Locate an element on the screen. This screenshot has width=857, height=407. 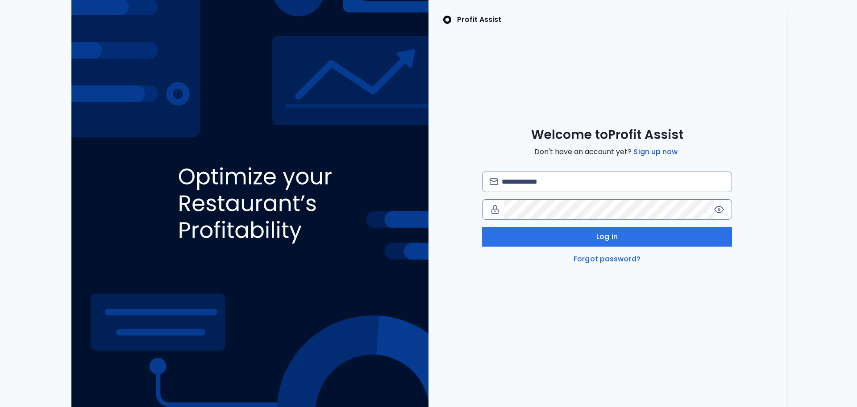
img: email is located at coordinates (494, 181).